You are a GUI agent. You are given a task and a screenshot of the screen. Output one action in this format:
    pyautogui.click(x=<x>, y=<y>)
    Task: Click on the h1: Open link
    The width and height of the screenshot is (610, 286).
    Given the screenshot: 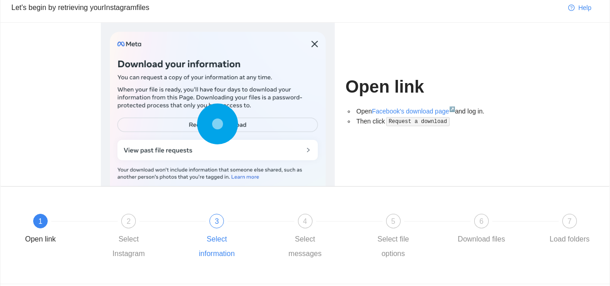 What is the action you would take?
    pyautogui.click(x=427, y=87)
    